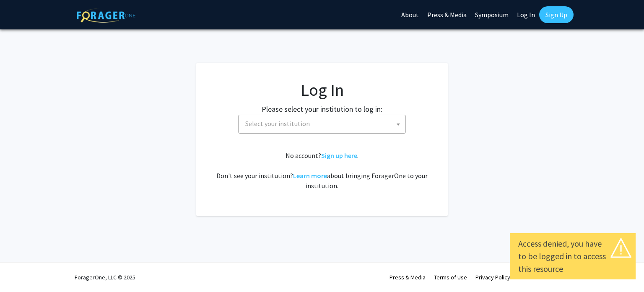  I want to click on h1: Log In, so click(322, 90).